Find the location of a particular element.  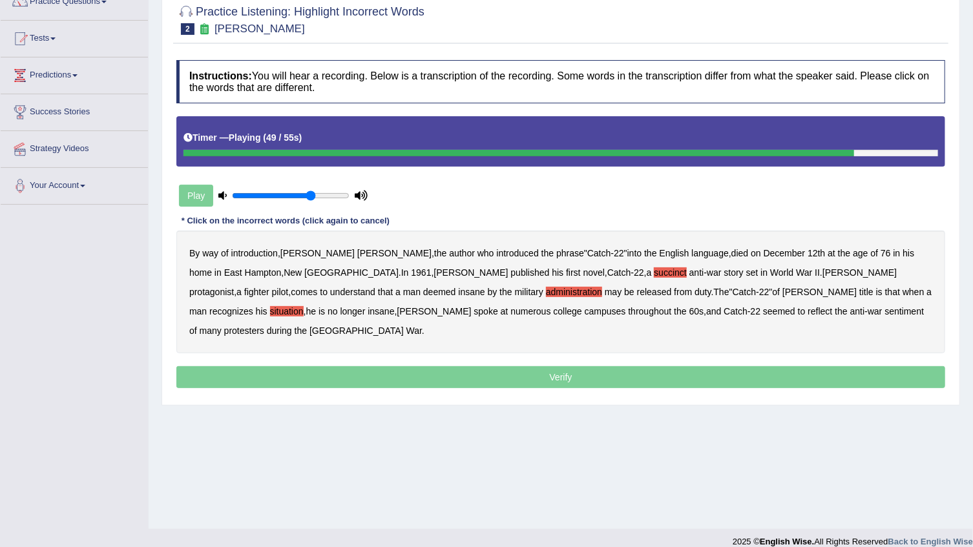

b: by is located at coordinates (492, 292).